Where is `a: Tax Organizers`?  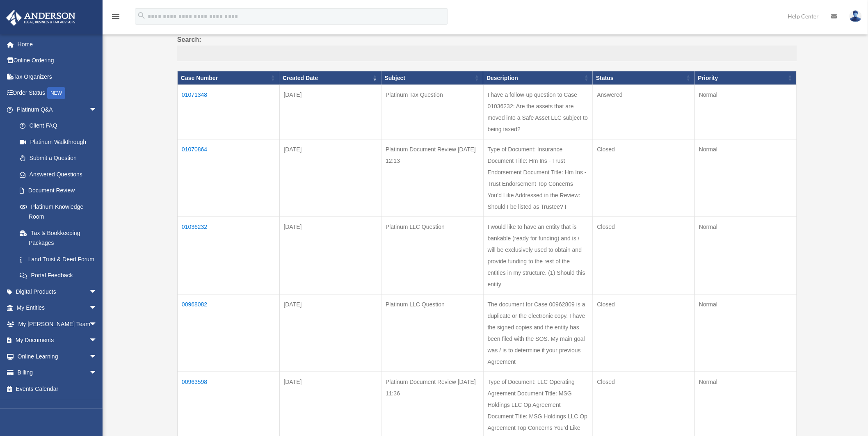
a: Tax Organizers is located at coordinates (57, 76).